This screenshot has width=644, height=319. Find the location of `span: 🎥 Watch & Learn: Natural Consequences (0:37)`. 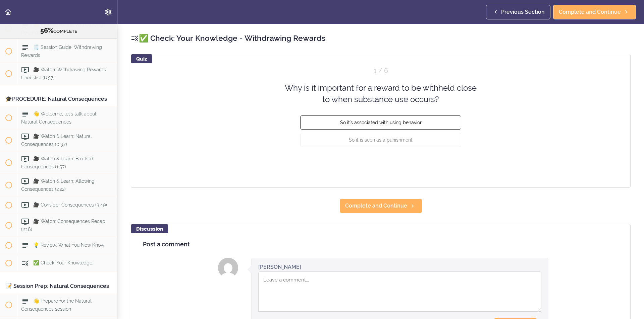

span: 🎥 Watch & Learn: Natural Consequences (0:37) is located at coordinates (56, 141).